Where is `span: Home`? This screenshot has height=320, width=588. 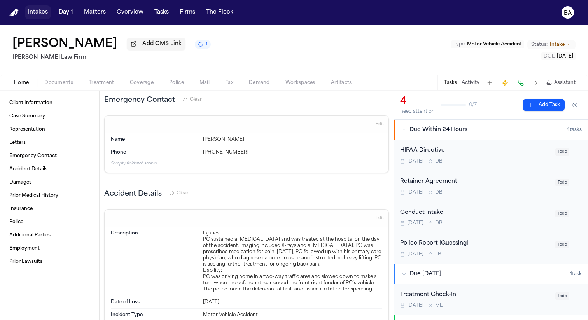 span: Home is located at coordinates (21, 83).